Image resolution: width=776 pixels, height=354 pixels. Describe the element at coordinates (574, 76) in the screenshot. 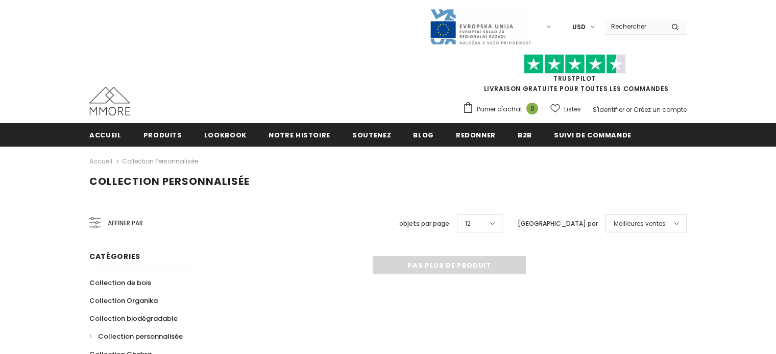

I see `span: LIVRAISON GRATUITE POUR TOUTES LES COMMANDES` at that location.